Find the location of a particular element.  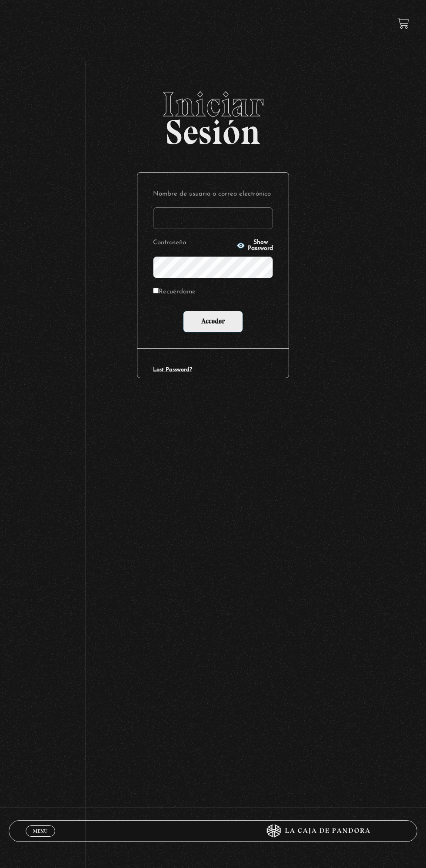

span: Show Password is located at coordinates (260, 245).